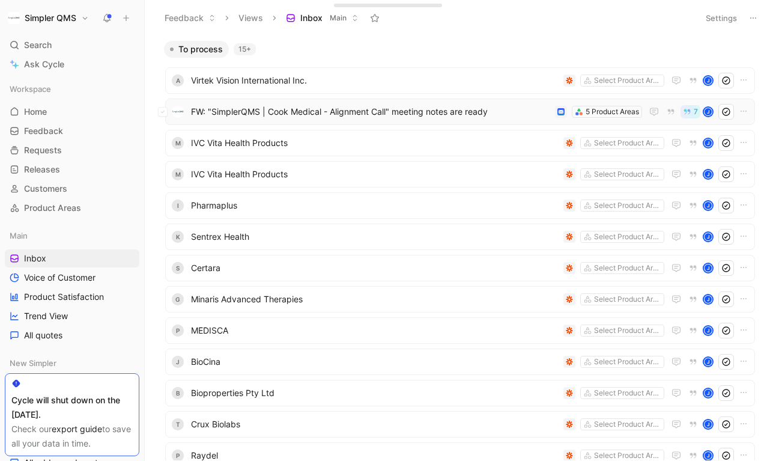  I want to click on span: Voice of Customer, so click(59, 278).